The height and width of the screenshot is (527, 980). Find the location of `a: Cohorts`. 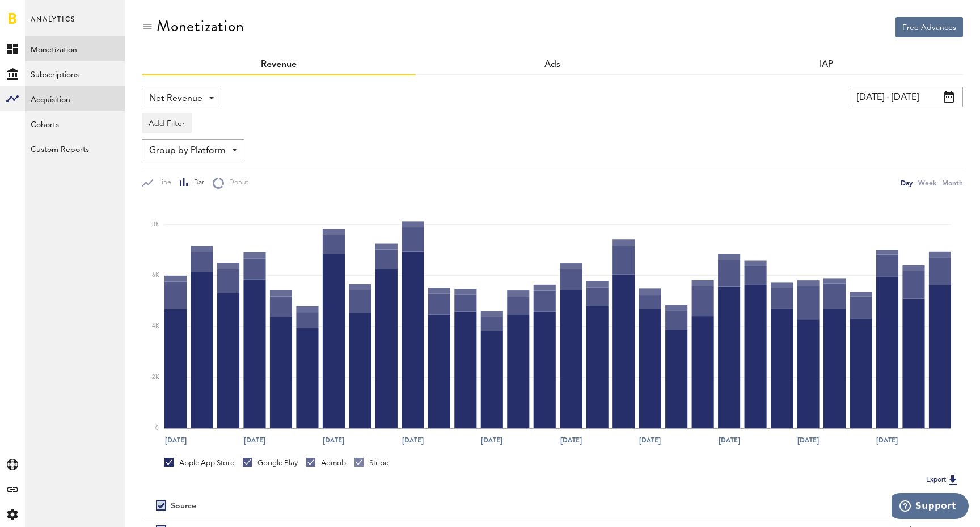

a: Cohorts is located at coordinates (75, 124).